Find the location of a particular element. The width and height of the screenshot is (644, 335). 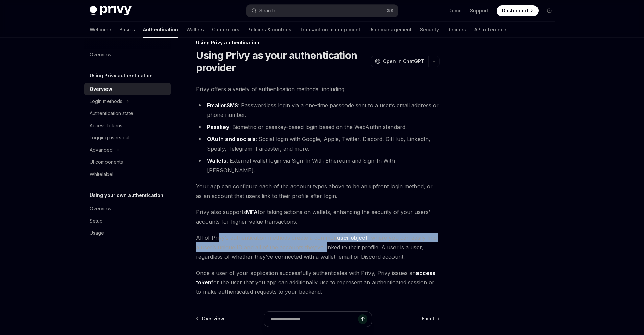

span: ⌘ K is located at coordinates (390, 11).